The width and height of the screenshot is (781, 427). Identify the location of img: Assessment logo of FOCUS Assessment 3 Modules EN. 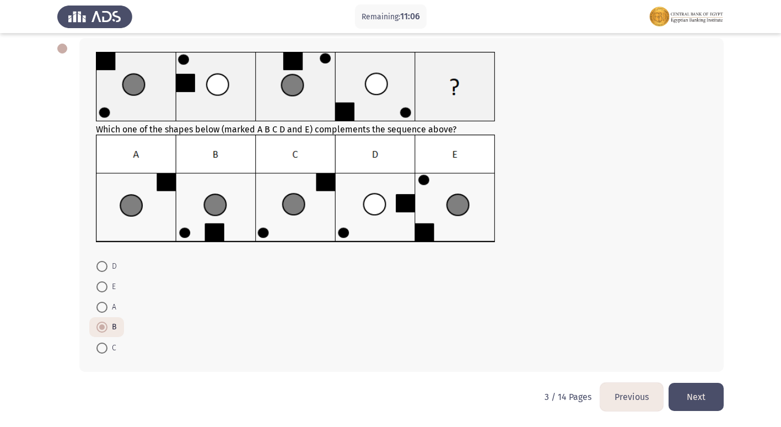
(687, 17).